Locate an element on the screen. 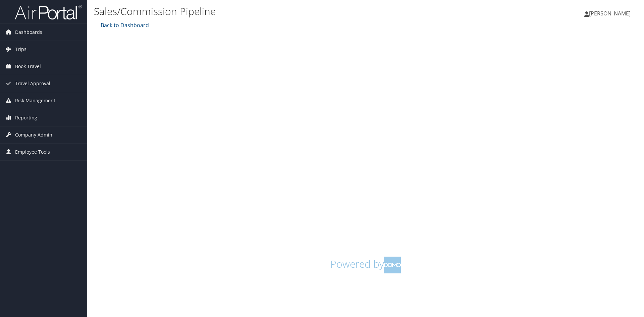  span: Company Admin is located at coordinates (33, 135).